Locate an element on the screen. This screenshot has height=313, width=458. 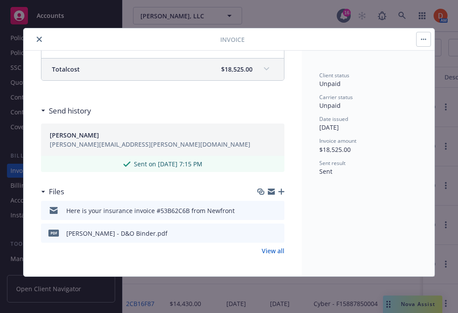
span: Carrier status is located at coordinates (336, 97).